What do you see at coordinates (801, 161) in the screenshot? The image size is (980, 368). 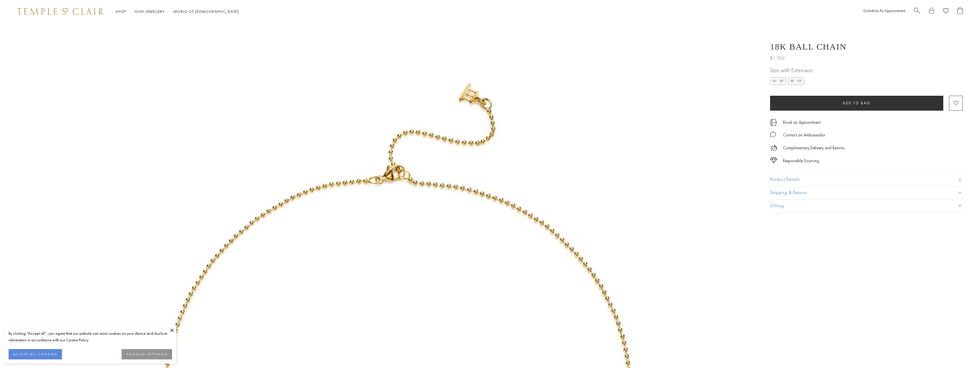 I see `div: Responsible Sourcing` at bounding box center [801, 161].